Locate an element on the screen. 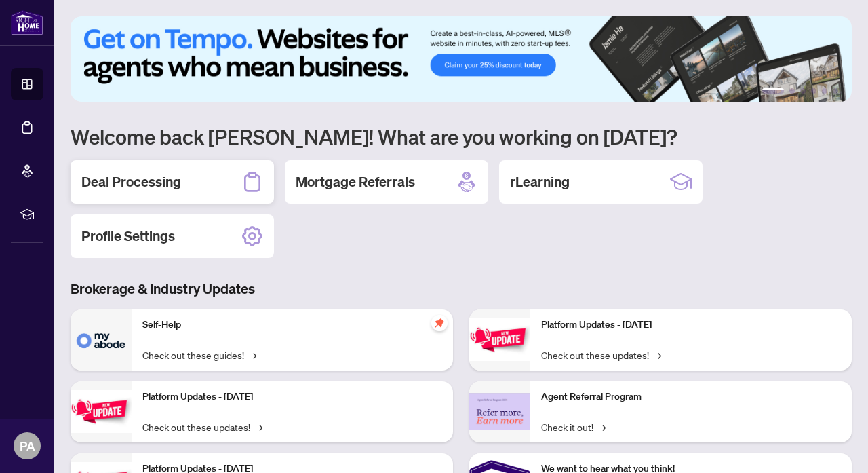 The image size is (868, 473). button: 3 is located at coordinates (803, 91).